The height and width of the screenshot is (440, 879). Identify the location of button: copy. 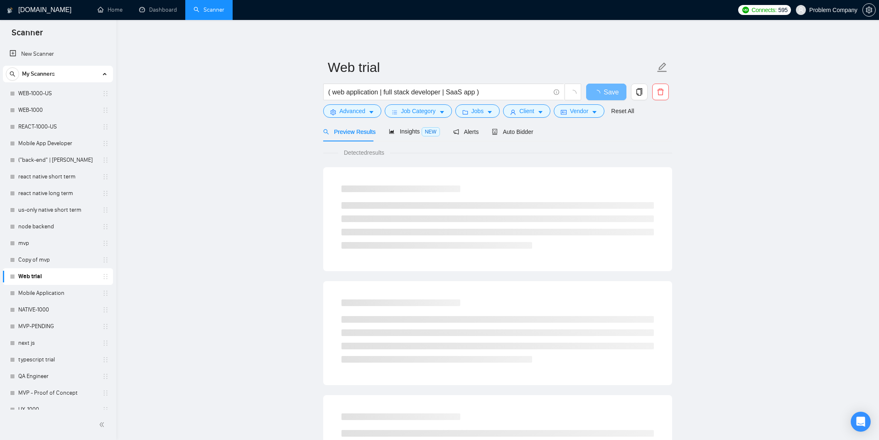
(640, 92).